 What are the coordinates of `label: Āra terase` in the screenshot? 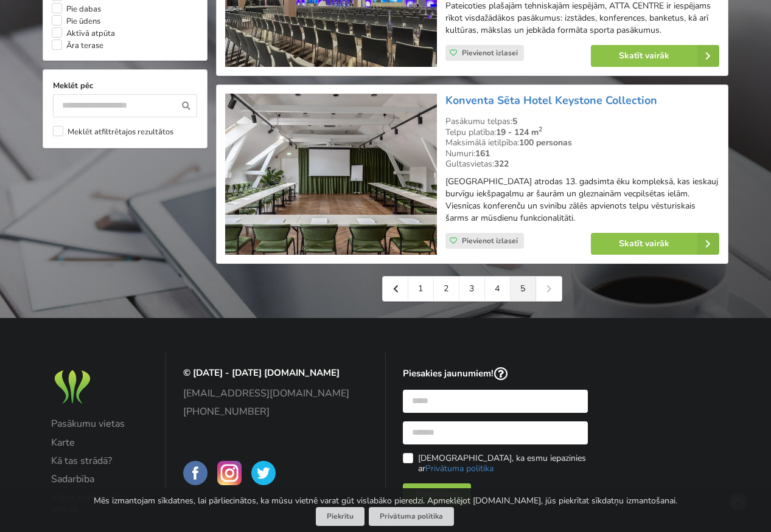 It's located at (77, 46).